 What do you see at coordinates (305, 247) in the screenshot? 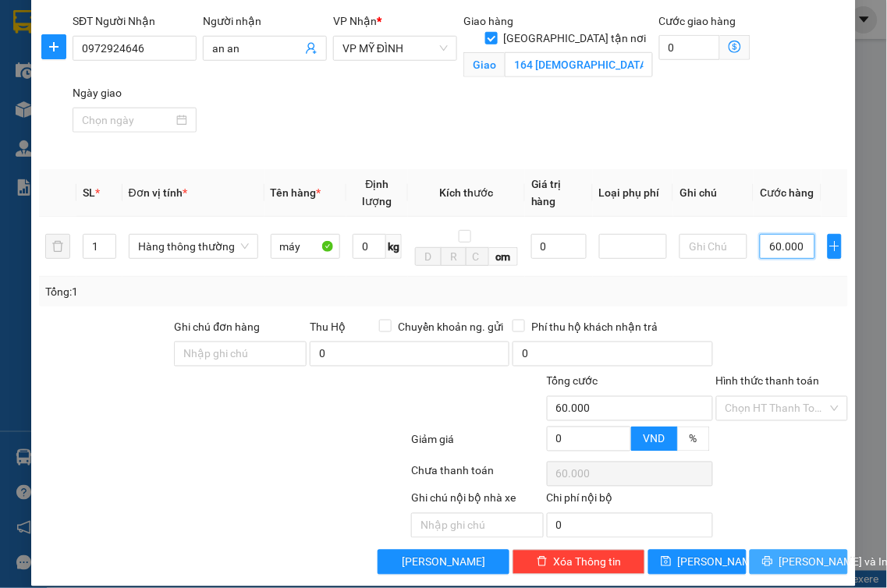
I see `input: VD: Bàn, Ghế` at bounding box center [305, 247].